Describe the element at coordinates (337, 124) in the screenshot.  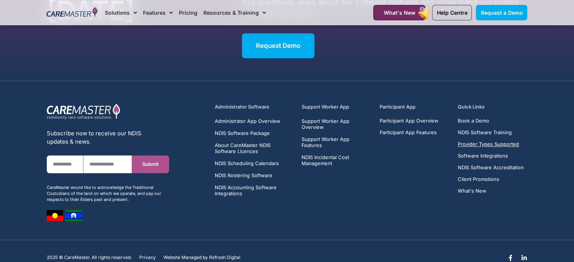
I see `a: Support Worker App Overview` at that location.